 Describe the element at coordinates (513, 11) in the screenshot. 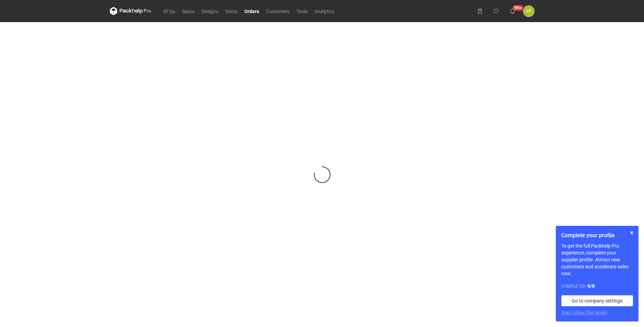

I see `button: 99+` at that location.